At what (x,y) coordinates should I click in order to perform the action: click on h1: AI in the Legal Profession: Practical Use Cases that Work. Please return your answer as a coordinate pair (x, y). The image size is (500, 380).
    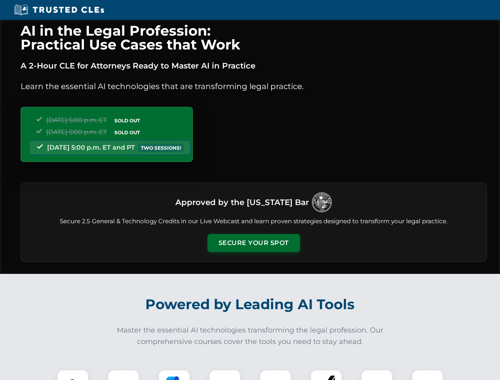
    Looking at the image, I should click on (254, 38).